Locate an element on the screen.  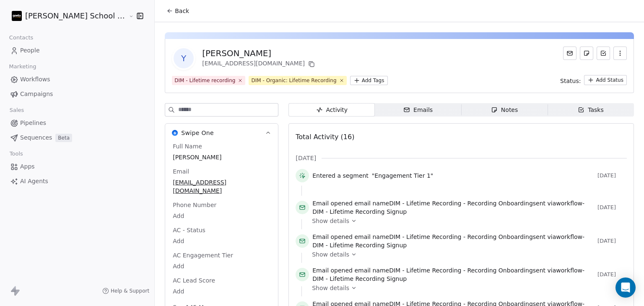
a: Workflows is located at coordinates (77, 79).